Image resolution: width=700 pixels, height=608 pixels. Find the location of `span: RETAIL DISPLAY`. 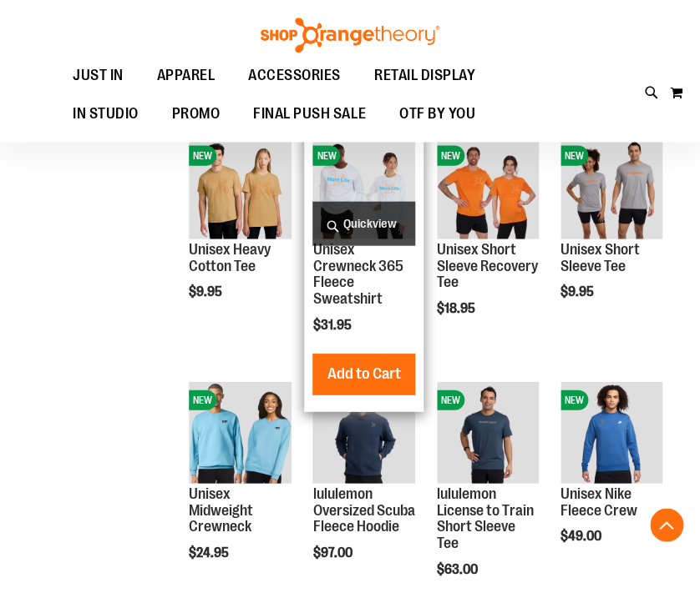

span: RETAIL DISPLAY is located at coordinates (424, 75).